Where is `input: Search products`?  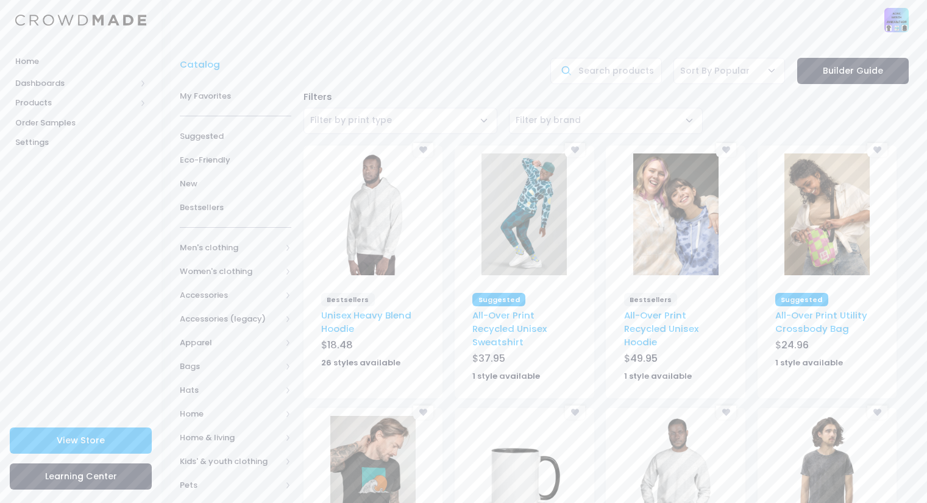 input: Search products is located at coordinates (606, 71).